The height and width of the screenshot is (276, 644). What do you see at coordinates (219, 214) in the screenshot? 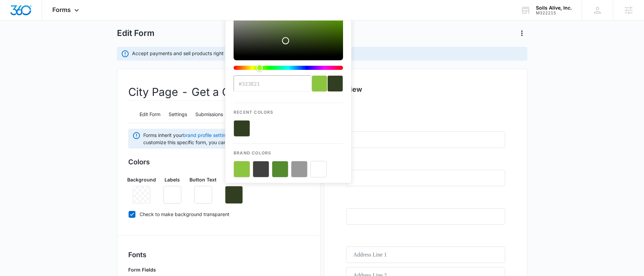
I see `label: Check to make background transparent` at bounding box center [219, 214].